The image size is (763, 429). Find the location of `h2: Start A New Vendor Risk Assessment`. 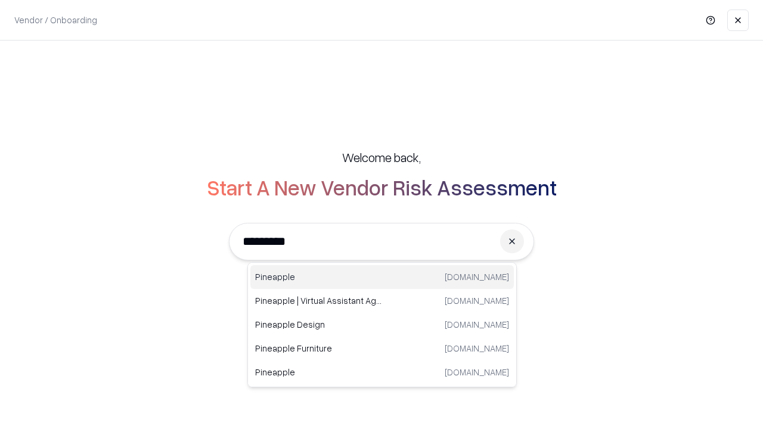

h2: Start A New Vendor Risk Assessment is located at coordinates (382, 187).